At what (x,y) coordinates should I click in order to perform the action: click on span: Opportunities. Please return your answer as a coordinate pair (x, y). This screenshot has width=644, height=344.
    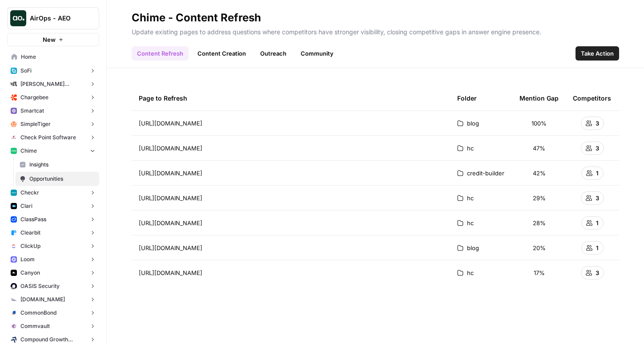
    Looking at the image, I should click on (63, 179).